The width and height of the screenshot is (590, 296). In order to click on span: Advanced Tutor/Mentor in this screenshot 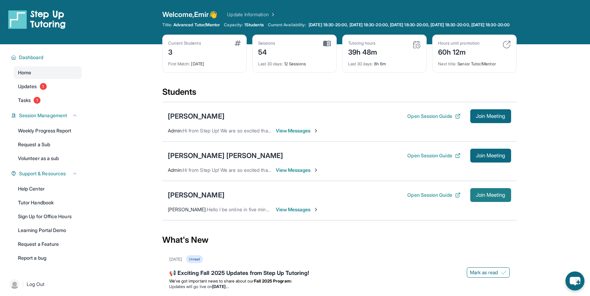, I will do `click(197, 25)`.